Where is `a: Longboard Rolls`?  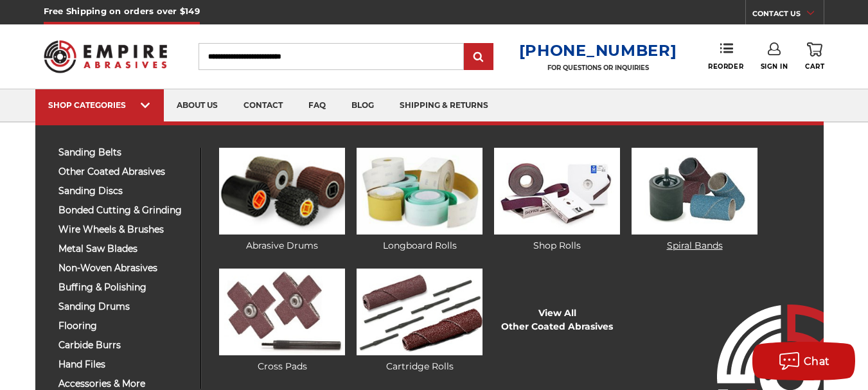 a: Longboard Rolls is located at coordinates (419, 200).